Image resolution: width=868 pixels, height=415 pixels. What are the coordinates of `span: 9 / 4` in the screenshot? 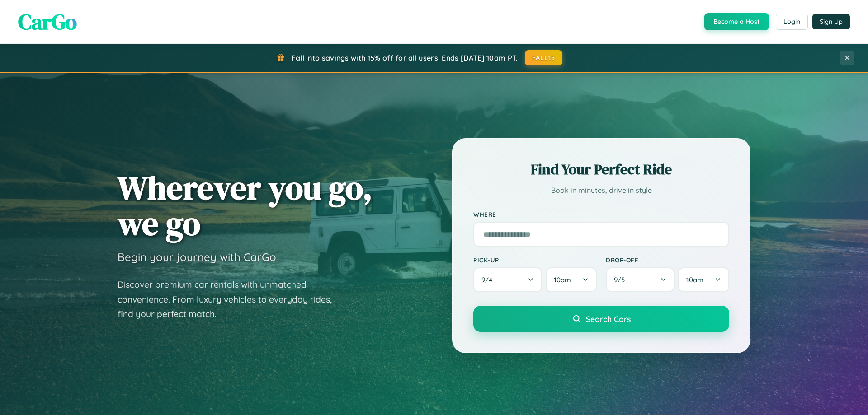 It's located at (489, 280).